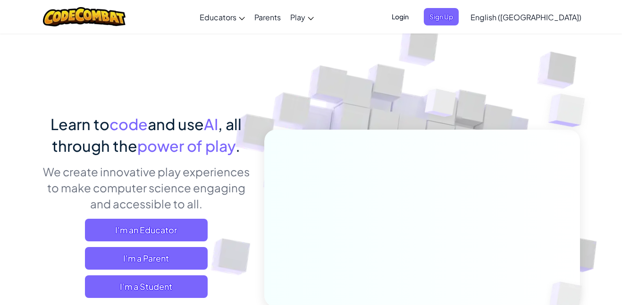 The image size is (622, 305). What do you see at coordinates (400, 17) in the screenshot?
I see `span: Login` at bounding box center [400, 17].